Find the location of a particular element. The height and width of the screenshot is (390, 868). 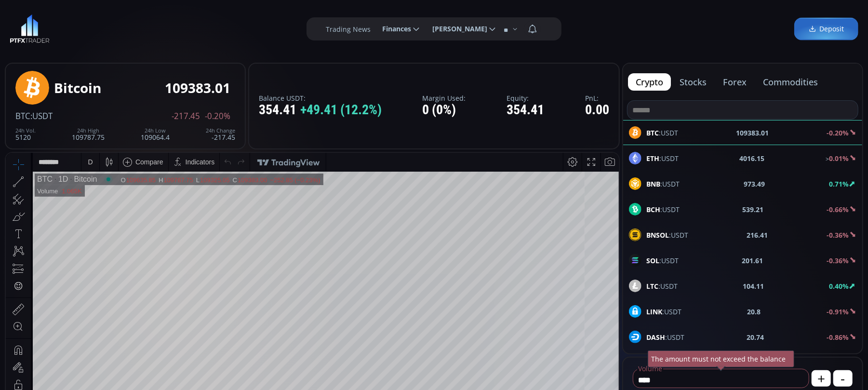

div: 1.065K is located at coordinates (66, 38).